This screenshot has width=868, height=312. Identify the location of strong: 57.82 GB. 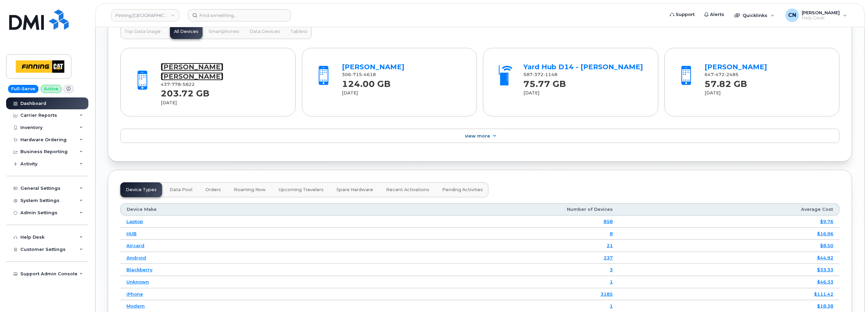
(725, 82).